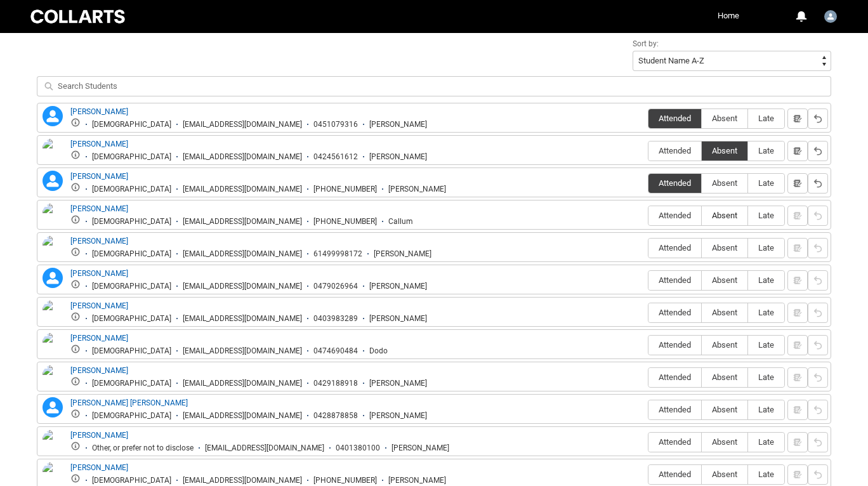 The width and height of the screenshot is (868, 486). I want to click on div: 0479026964, so click(335, 286).